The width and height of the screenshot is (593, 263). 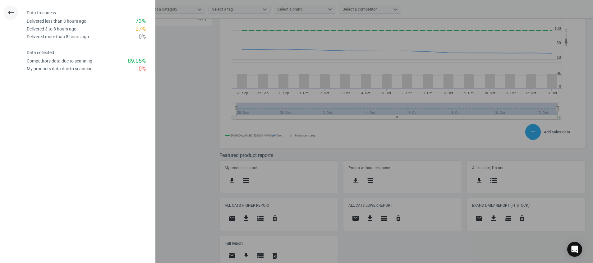 What do you see at coordinates (140, 21) in the screenshot?
I see `div: 73 %` at bounding box center [140, 21].